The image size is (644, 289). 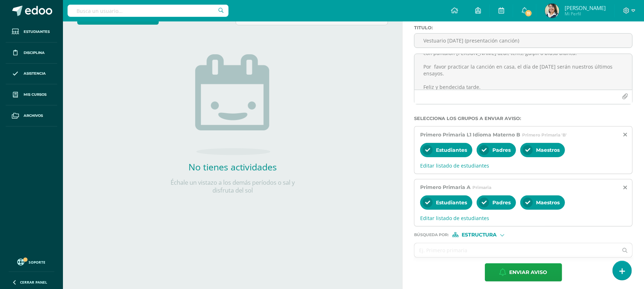 I want to click on p: Échale un vistazo a los demás períodos o sal y disfruta del sol, so click(x=233, y=186).